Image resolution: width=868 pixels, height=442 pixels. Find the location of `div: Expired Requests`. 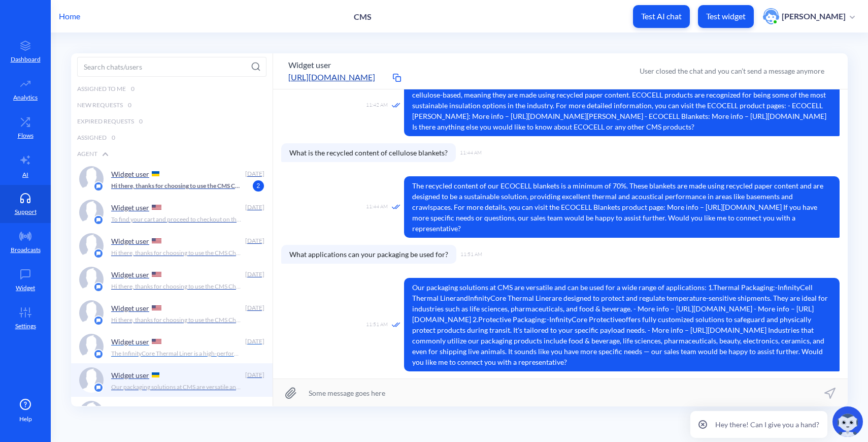

div: Expired Requests is located at coordinates (171, 121).